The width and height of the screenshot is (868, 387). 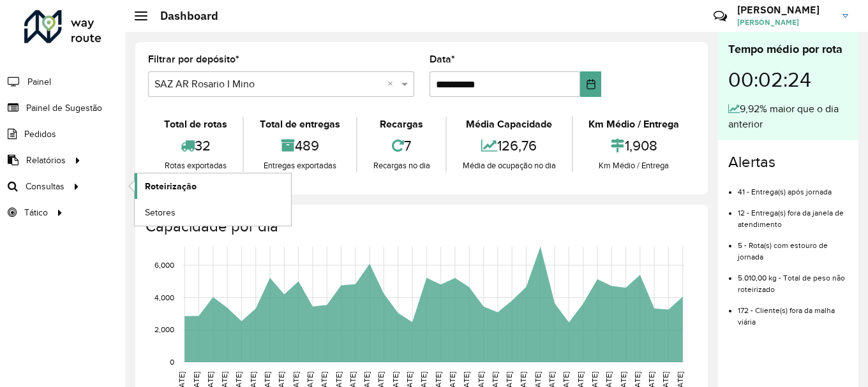 What do you see at coordinates (36, 212) in the screenshot?
I see `span: Tático` at bounding box center [36, 212].